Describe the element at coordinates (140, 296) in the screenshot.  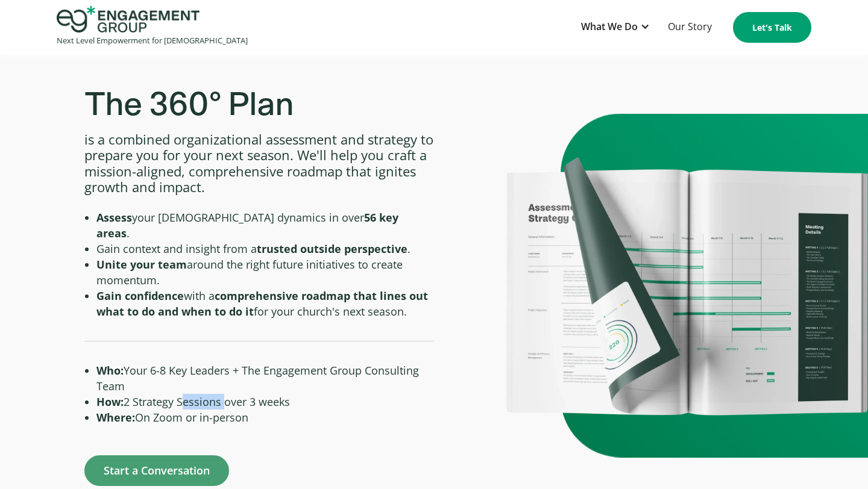
I see `strong: Gain confidence` at that location.